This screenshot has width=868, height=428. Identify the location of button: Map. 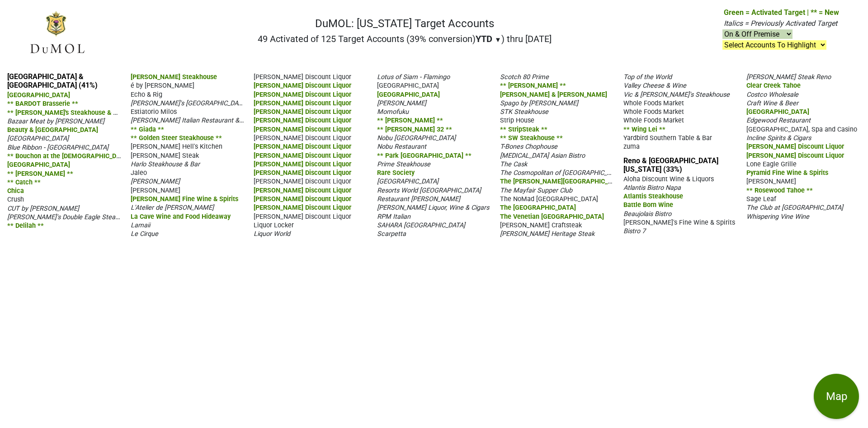
(836, 396).